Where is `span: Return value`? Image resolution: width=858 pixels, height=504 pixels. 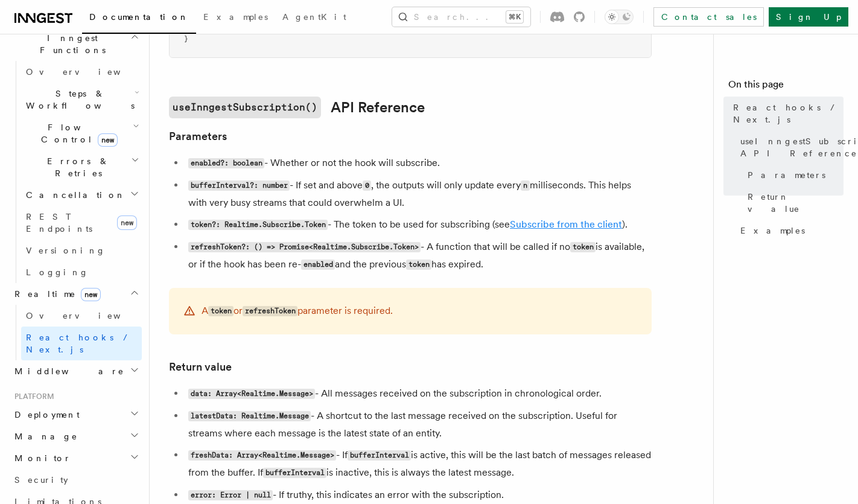
span: Return value is located at coordinates (796, 203).